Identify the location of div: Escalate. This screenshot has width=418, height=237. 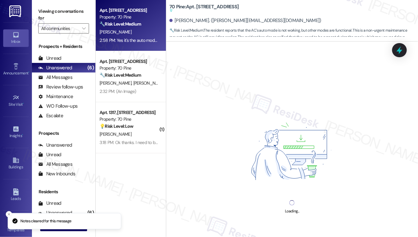
(51, 116).